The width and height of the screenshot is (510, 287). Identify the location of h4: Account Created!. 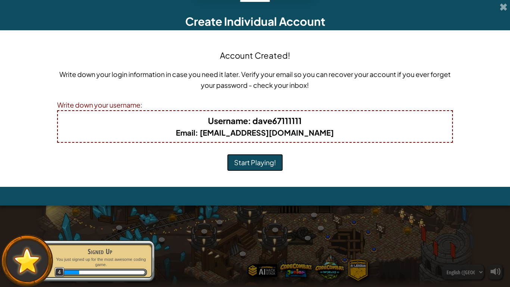
(255, 55).